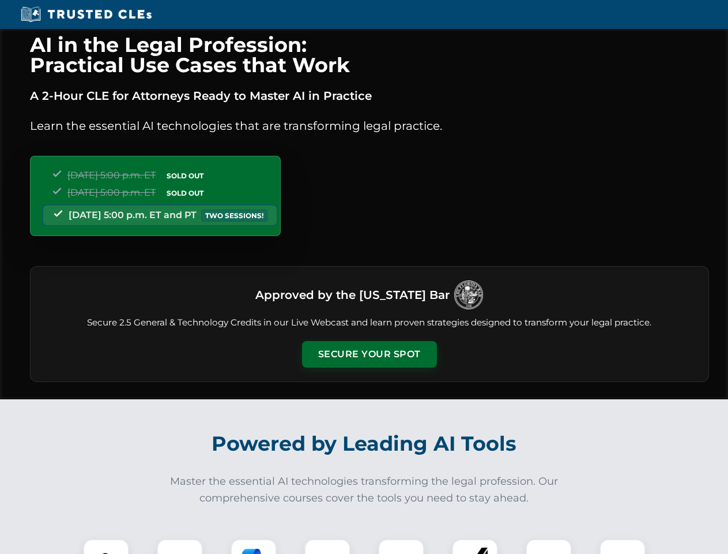 The height and width of the screenshot is (554, 728). What do you see at coordinates (370, 322) in the screenshot?
I see `p: Secure 2.5 General & Technology Credits in our Live Webcast and learn proven strategies designed ...` at bounding box center [370, 322].